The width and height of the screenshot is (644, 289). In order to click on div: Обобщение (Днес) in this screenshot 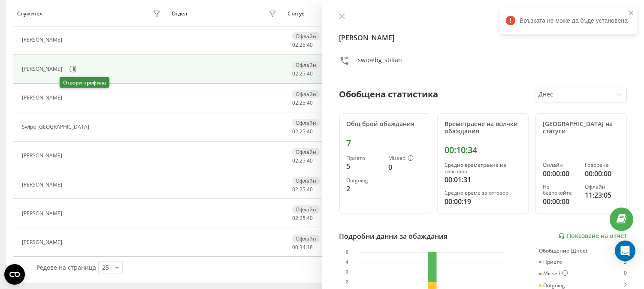, I will do `click(582, 251)`.